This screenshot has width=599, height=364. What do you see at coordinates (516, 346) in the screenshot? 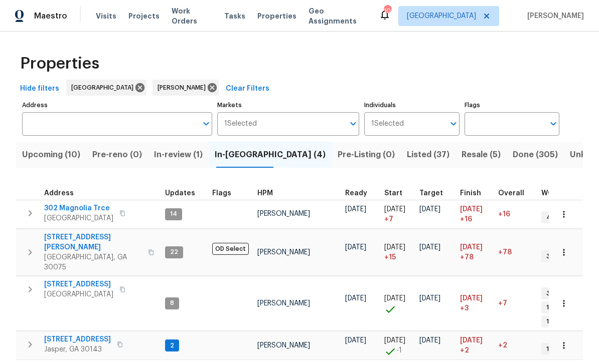
I see `td: 2 day(s) past target finish date` at bounding box center [516, 346].